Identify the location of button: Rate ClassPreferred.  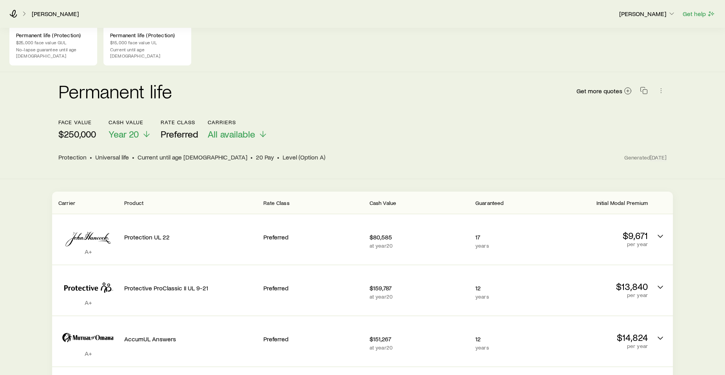
(179, 129).